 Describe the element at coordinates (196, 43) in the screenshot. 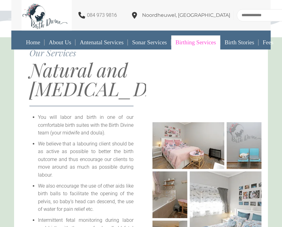

I see `a: Birthing Services` at that location.